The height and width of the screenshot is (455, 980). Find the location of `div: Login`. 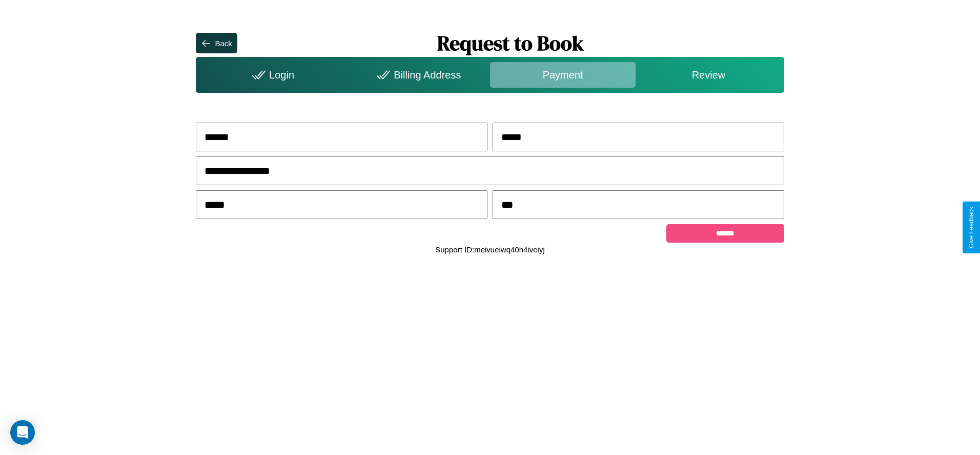

div: Login is located at coordinates (271, 75).